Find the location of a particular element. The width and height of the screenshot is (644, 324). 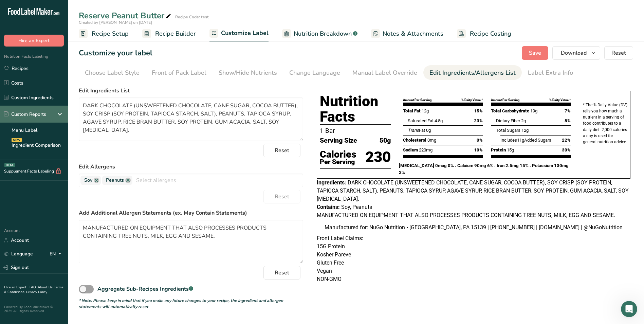

p: 1 Bar is located at coordinates (355, 131).